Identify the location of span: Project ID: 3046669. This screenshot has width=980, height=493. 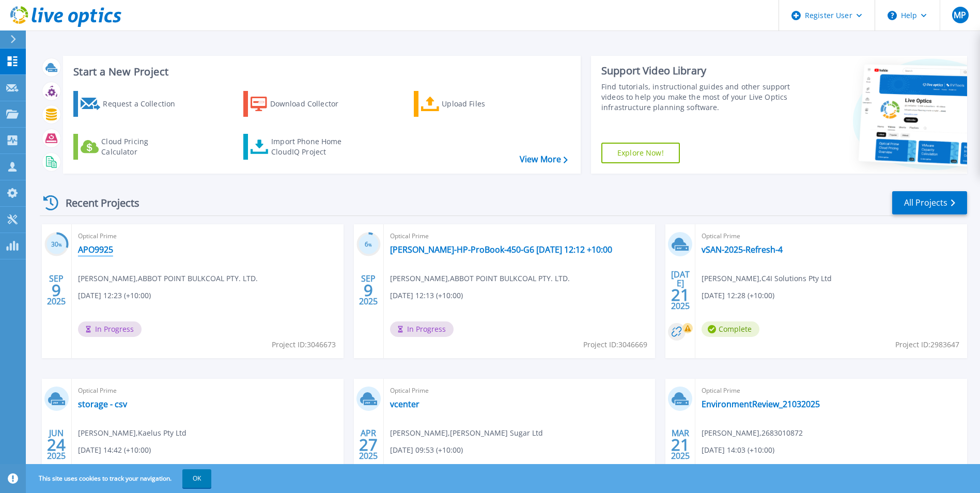
(615, 345).